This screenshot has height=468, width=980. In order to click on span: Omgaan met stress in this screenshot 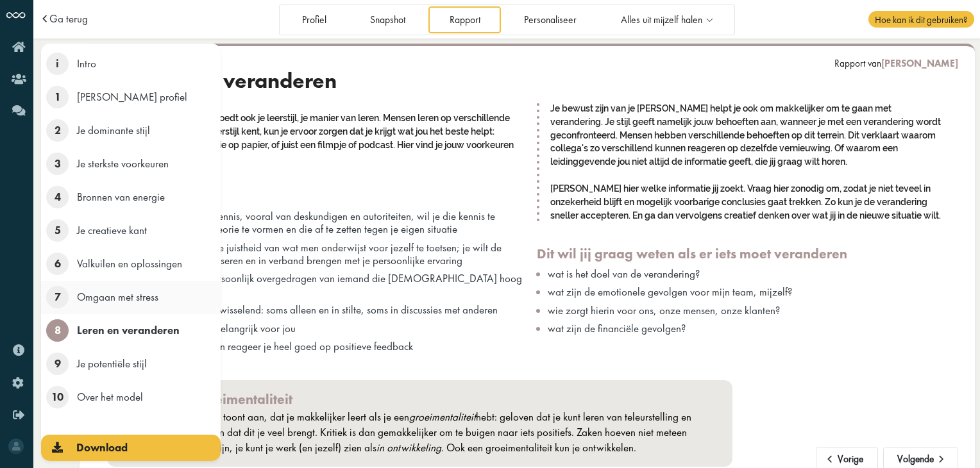, I will do `click(117, 297)`.